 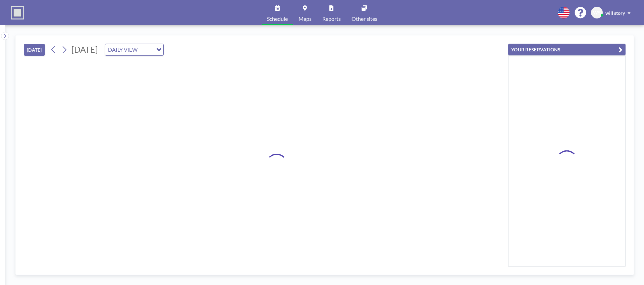 I want to click on span: Other sites, so click(x=364, y=19).